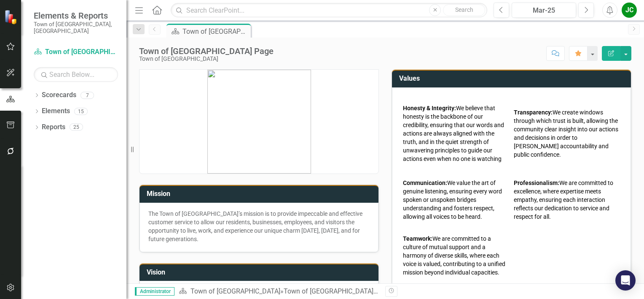 The width and height of the screenshot is (644, 299). What do you see at coordinates (76, 127) in the screenshot?
I see `div: 25` at bounding box center [76, 127].